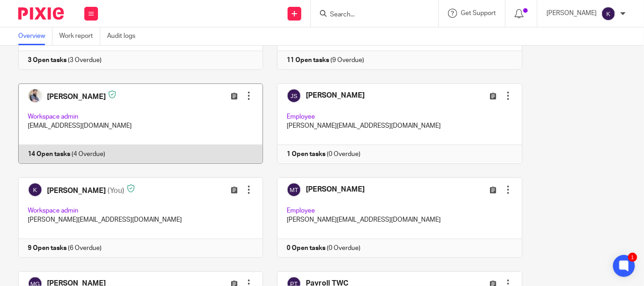 The width and height of the screenshot is (644, 286). What do you see at coordinates (633, 257) in the screenshot?
I see `div: 1` at bounding box center [633, 257].